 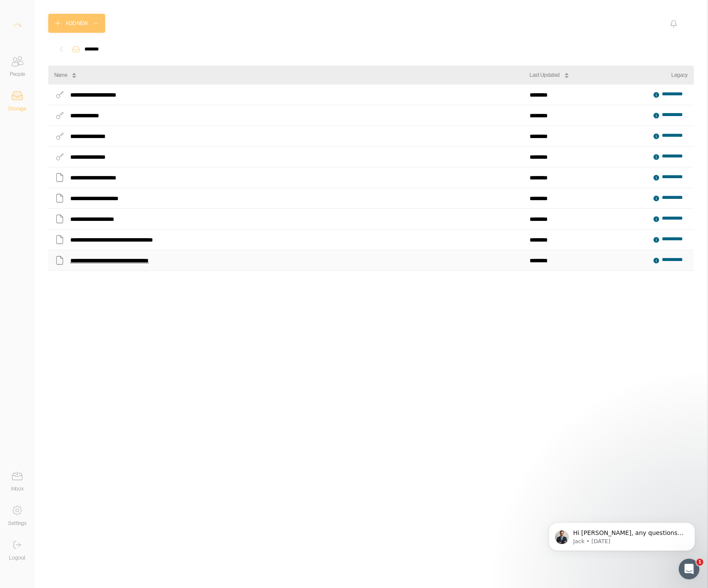 I want to click on img: Profile image for Jack, so click(x=26, y=33).